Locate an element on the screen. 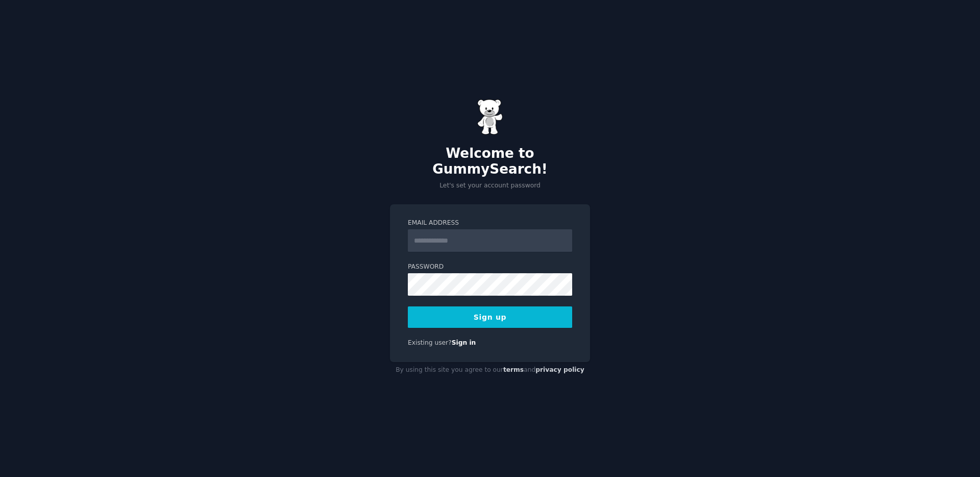 This screenshot has width=980, height=477. p: Let's set your account password is located at coordinates (490, 186).